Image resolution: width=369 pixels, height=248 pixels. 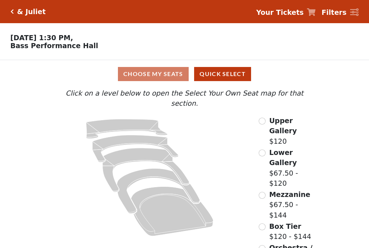 I want to click on label: $67.50 - $144, so click(x=293, y=205).